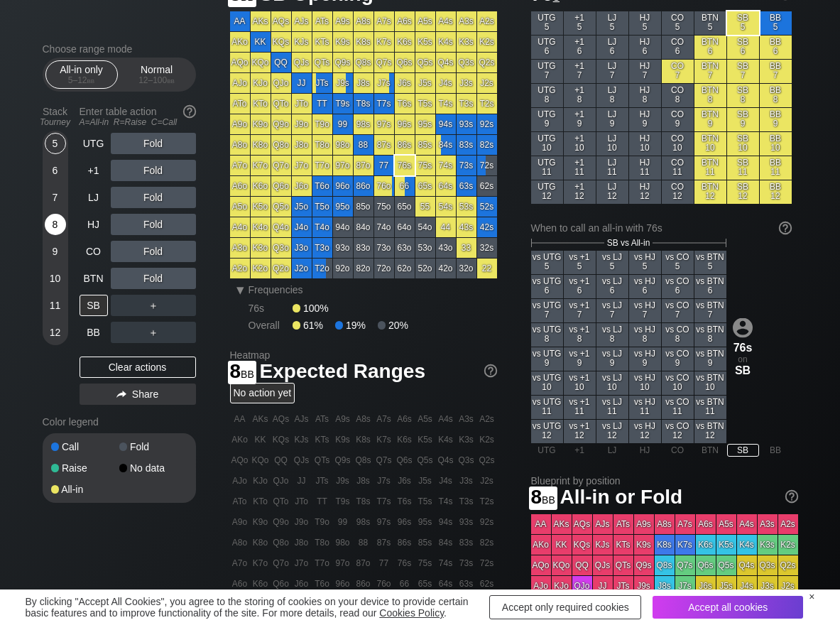 The image size is (840, 625). I want to click on div: BTN, so click(94, 279).